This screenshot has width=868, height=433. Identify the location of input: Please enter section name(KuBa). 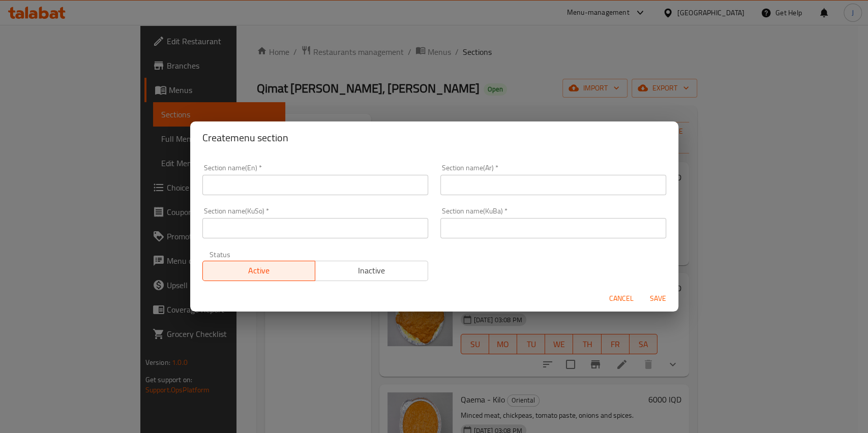
(553, 229).